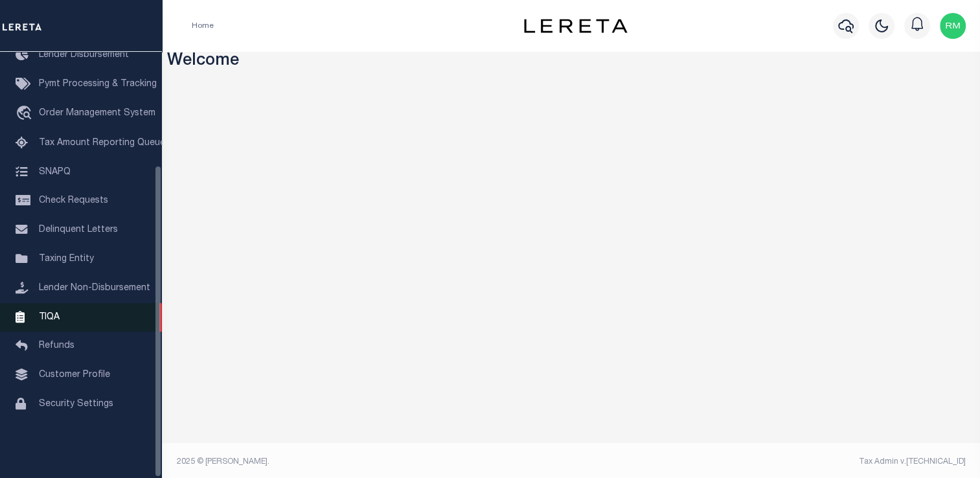 Image resolution: width=980 pixels, height=478 pixels. I want to click on span: Lender Disbursement, so click(83, 55).